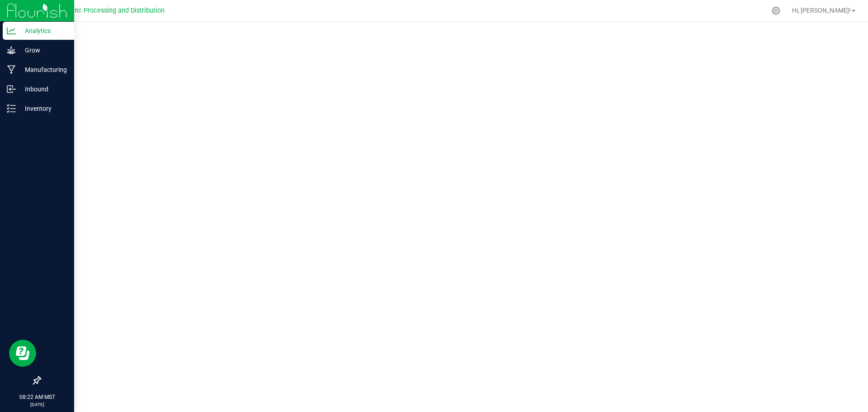 The image size is (868, 412). Describe the element at coordinates (11, 89) in the screenshot. I see `inline-svg: Inbound` at that location.